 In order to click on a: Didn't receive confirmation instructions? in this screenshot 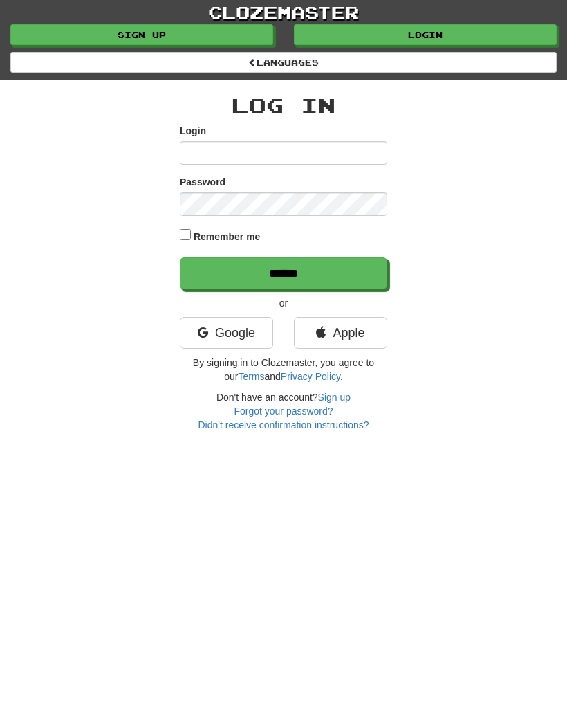, I will do `click(283, 425)`.